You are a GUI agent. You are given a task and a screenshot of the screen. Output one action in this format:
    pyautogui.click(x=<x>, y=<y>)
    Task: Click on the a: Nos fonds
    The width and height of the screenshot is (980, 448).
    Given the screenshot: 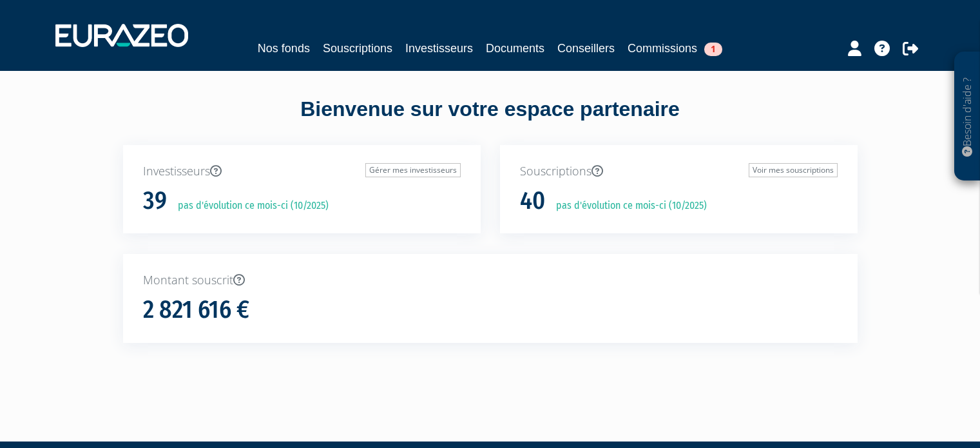 What is the action you would take?
    pyautogui.click(x=284, y=48)
    